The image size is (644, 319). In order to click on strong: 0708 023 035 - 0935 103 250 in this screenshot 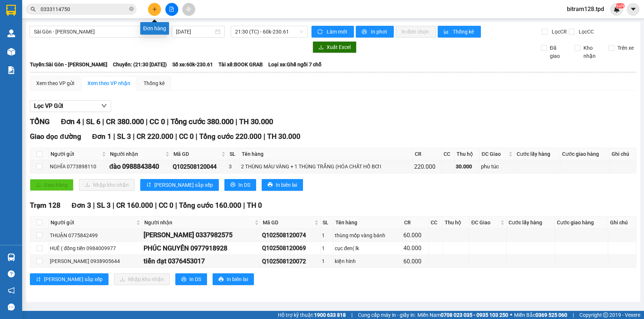, I will do `click(474, 315)`.